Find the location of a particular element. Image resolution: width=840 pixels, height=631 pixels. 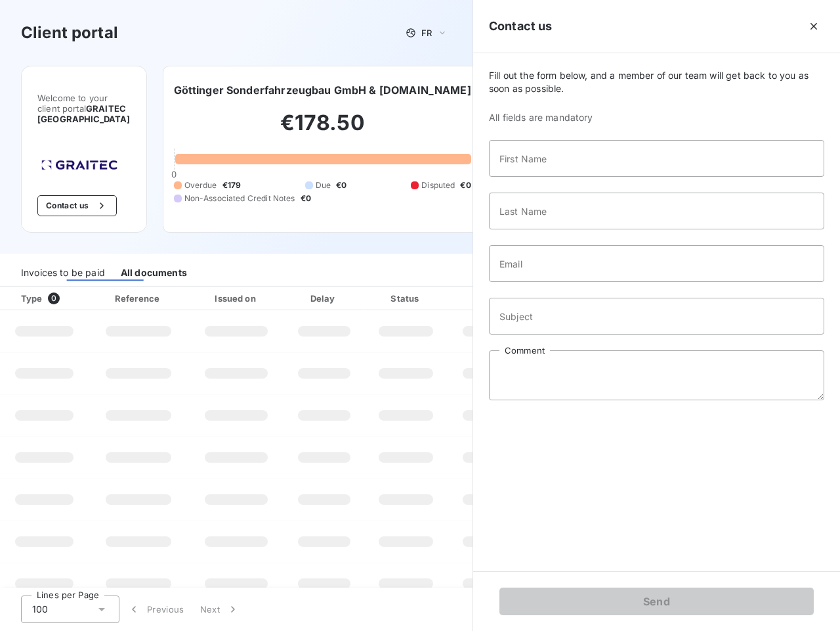

span: 100 is located at coordinates (40, 609).